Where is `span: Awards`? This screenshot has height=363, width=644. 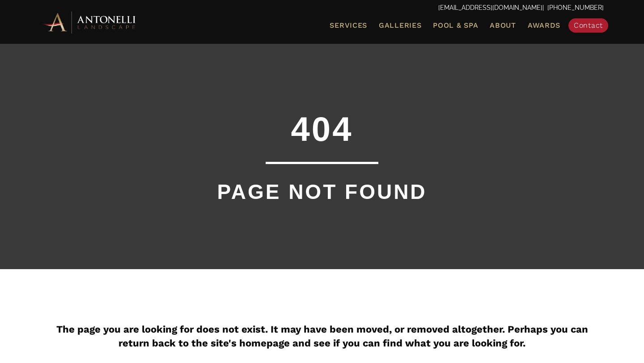
span: Awards is located at coordinates (544, 25).